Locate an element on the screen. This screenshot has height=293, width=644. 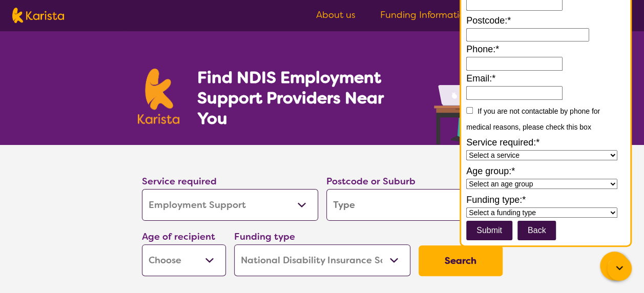
label: Funding type is located at coordinates (264, 236).